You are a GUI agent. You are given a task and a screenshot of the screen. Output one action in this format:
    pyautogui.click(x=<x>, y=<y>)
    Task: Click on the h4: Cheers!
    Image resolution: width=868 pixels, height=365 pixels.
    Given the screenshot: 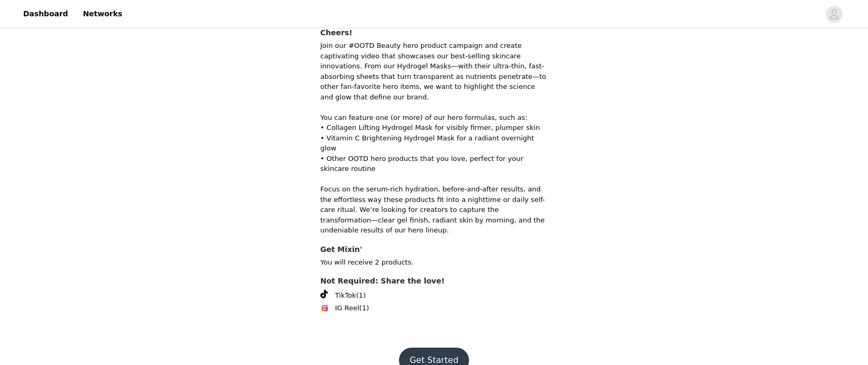 What is the action you would take?
    pyautogui.click(x=434, y=33)
    